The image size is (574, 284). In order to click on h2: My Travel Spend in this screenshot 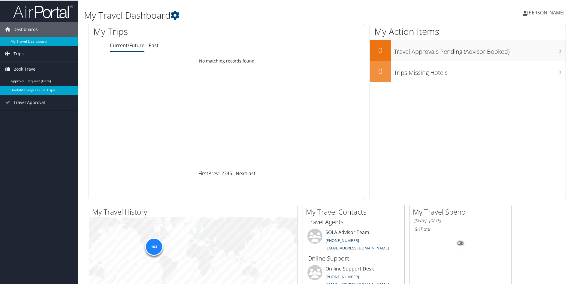, I will do `click(462, 211)`.